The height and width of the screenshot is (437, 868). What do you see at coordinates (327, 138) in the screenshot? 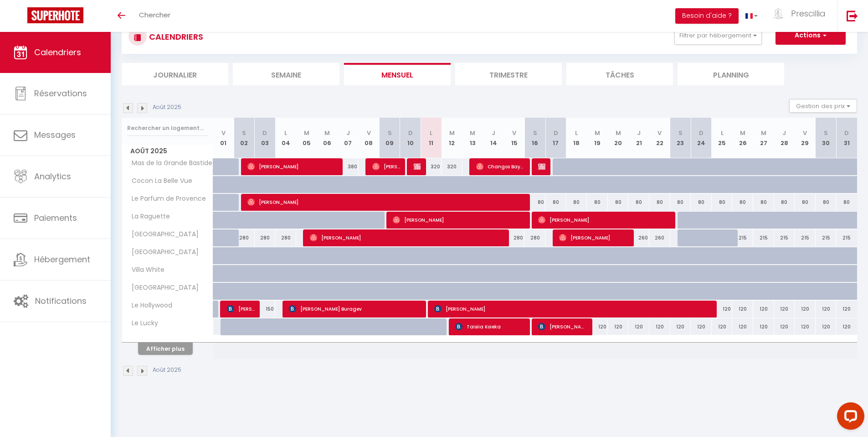
I see `th: 06` at bounding box center [327, 138].